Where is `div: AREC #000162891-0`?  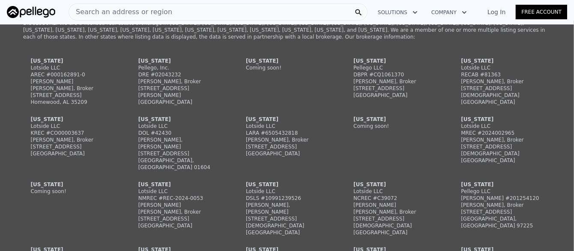 div: AREC #000162891-0 is located at coordinates (72, 75).